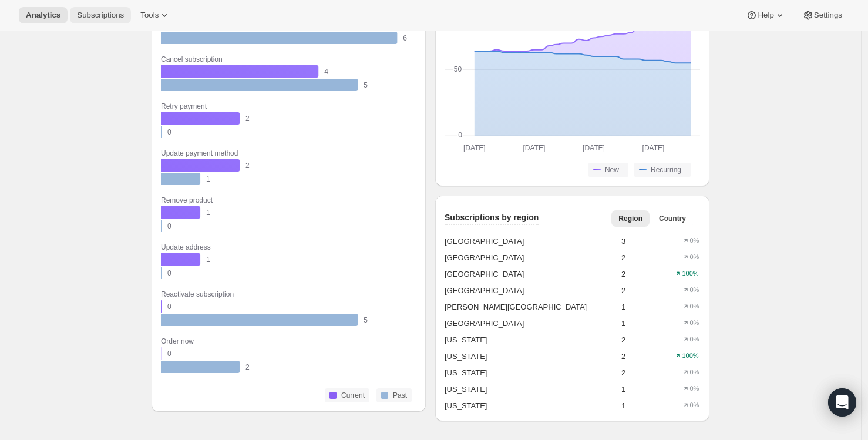 Image resolution: width=868 pixels, height=440 pixels. Describe the element at coordinates (192, 247) in the screenshot. I see `div: Update address` at that location.